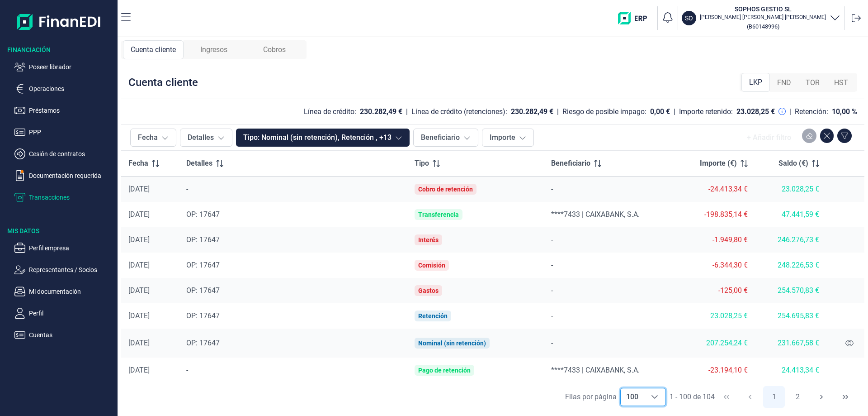  Describe the element at coordinates (726, 397) in the screenshot. I see `button: First Page` at that location.